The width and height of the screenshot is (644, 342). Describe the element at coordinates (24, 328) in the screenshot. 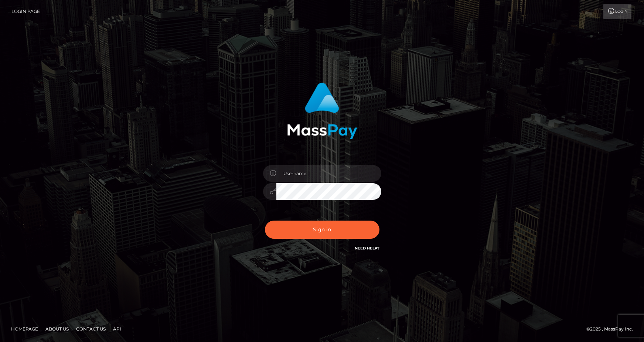

I see `a: Homepage` at that location.